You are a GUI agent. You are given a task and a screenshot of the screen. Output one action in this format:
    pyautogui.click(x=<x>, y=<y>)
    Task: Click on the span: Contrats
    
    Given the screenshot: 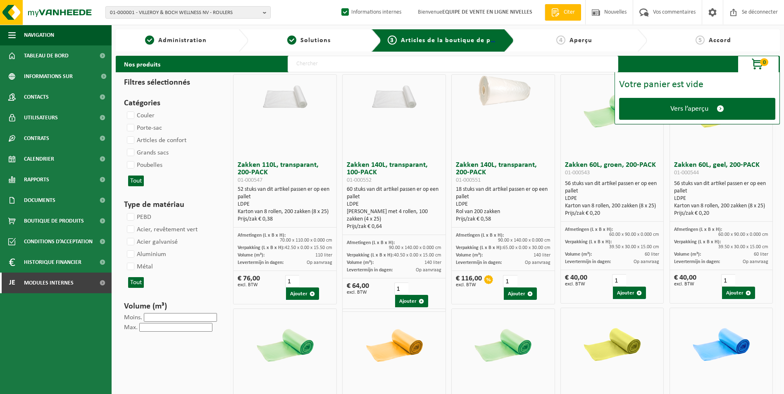 What is the action you would take?
    pyautogui.click(x=36, y=138)
    